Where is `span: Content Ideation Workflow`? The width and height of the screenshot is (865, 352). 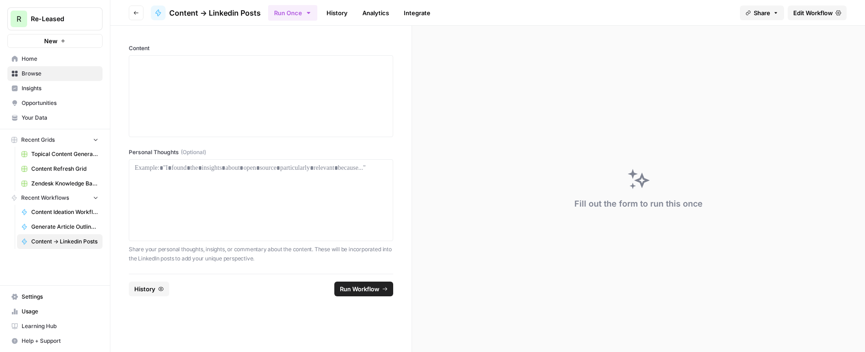 span: Content Ideation Workflow is located at coordinates (65, 212).